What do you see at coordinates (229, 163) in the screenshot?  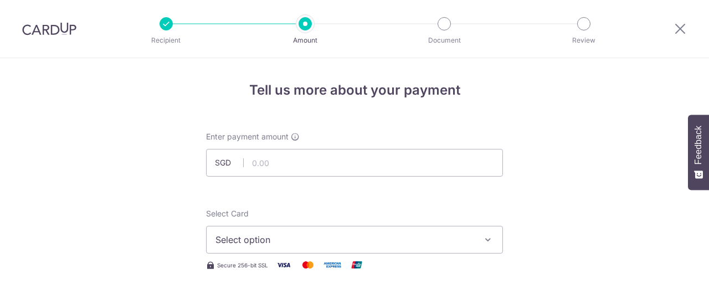 I see `span: SGD` at bounding box center [229, 163].